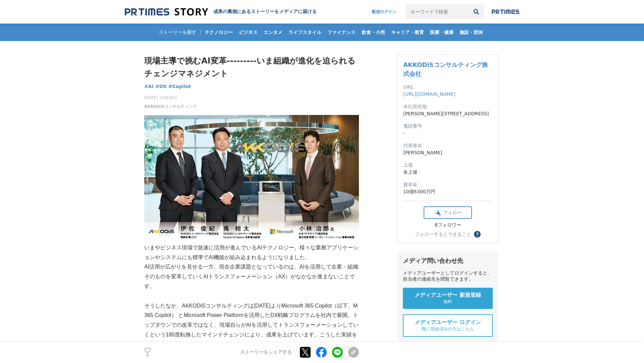 This screenshot has width=644, height=363. What do you see at coordinates (443, 234) in the screenshot?
I see `div: フォローするとできること` at bounding box center [443, 234].